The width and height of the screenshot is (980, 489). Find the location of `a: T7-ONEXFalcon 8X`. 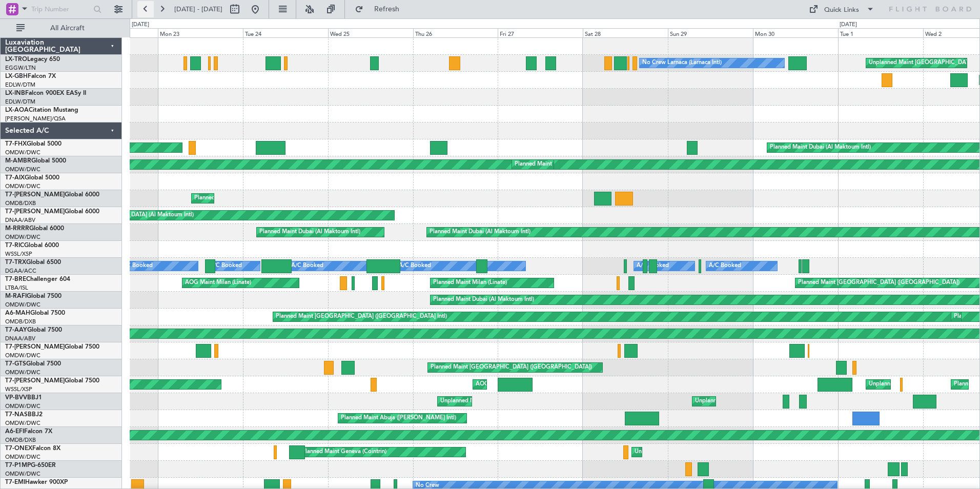

a: T7-ONEXFalcon 8X is located at coordinates (33, 448).